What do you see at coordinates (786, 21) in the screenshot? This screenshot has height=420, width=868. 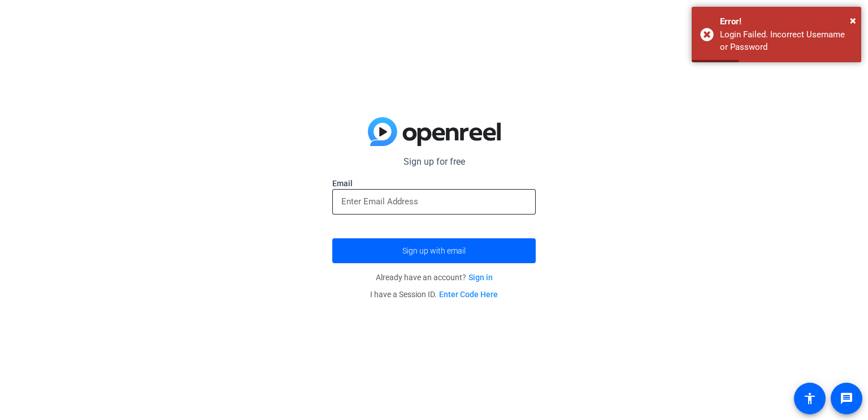 I see `div: Error!` at bounding box center [786, 21].